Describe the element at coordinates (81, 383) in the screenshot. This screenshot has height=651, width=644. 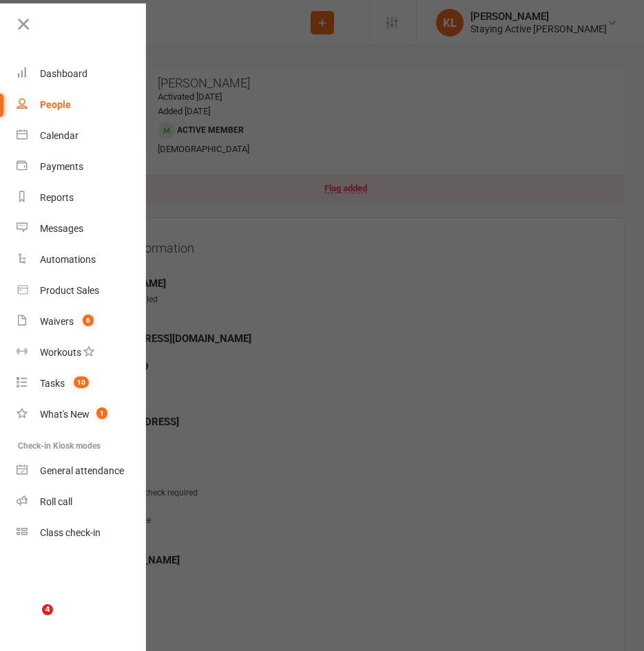
I see `a: Tasks 10` at that location.